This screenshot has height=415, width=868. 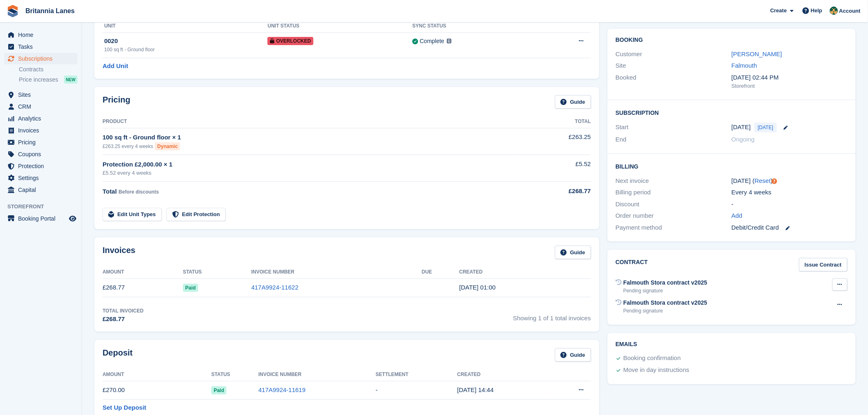 I want to click on div: Billing period, so click(x=673, y=192).